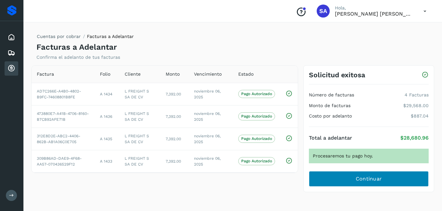 This screenshot has height=211, width=442. I want to click on h4: Total a adelantar, so click(330, 138).